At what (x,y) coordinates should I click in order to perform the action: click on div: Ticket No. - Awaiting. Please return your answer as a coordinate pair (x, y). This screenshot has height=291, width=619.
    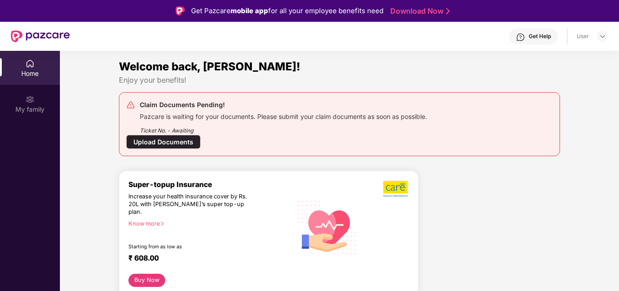
    Looking at the image, I should click on (283, 128).